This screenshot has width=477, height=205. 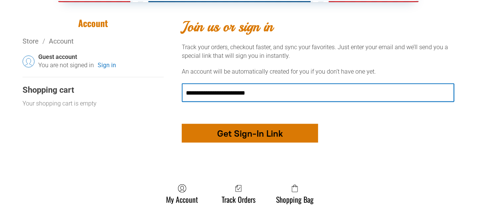 What do you see at coordinates (318, 52) in the screenshot?
I see `div: Track your orders, checkout faster, and sync your favorites. Just enter your email and we’ll send...` at bounding box center [318, 52].